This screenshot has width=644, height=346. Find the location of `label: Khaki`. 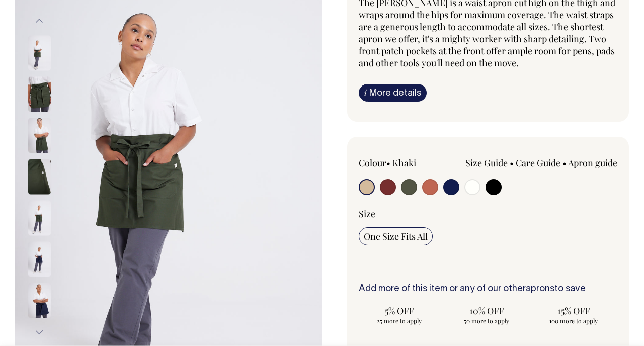

label: Khaki is located at coordinates (404, 163).